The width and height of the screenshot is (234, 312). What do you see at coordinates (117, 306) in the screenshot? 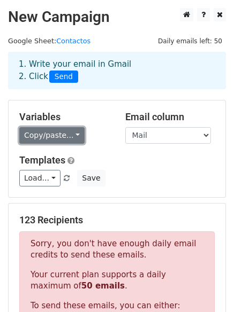
I see `p: To send these emails, you can either:` at bounding box center [117, 306].